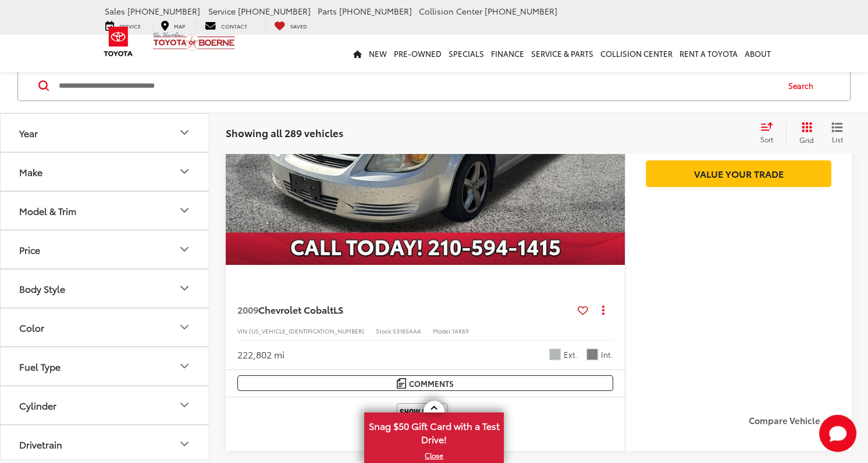  What do you see at coordinates (105, 328) in the screenshot?
I see `button: ColorColor` at bounding box center [105, 328].